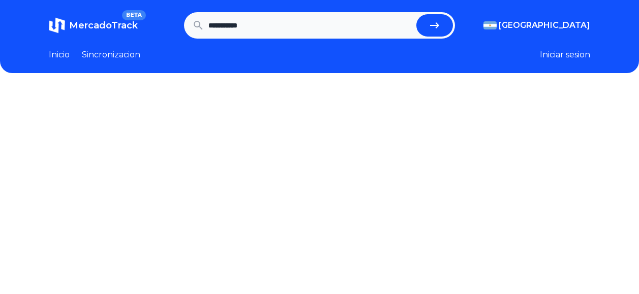  Describe the element at coordinates (134, 15) in the screenshot. I see `span: BETA` at that location.